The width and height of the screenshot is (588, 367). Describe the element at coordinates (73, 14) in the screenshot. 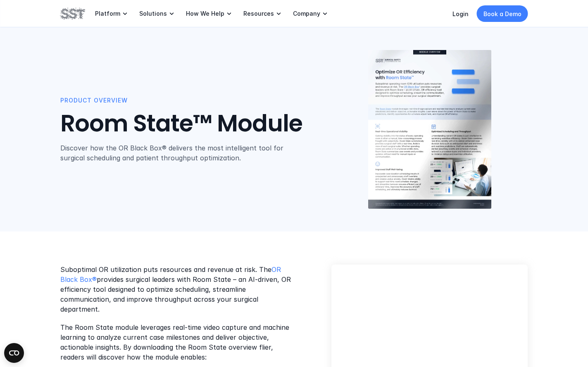

I see `img: SST logo` at that location.